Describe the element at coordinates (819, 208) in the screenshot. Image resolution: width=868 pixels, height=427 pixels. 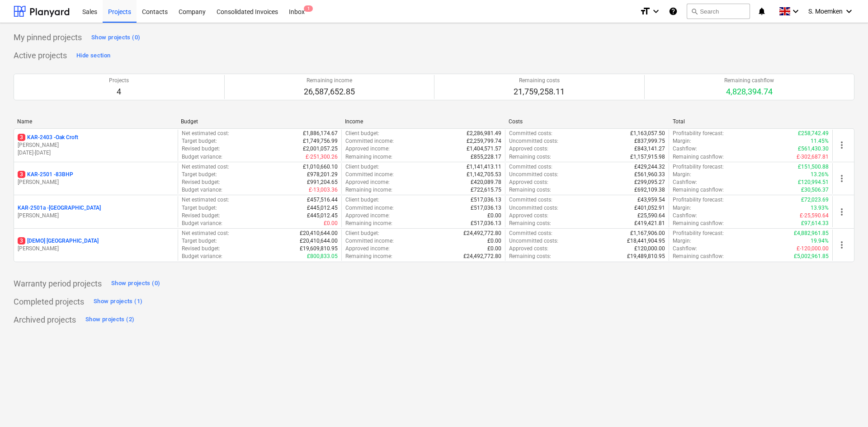
I see `p: 13.93%` at that location.